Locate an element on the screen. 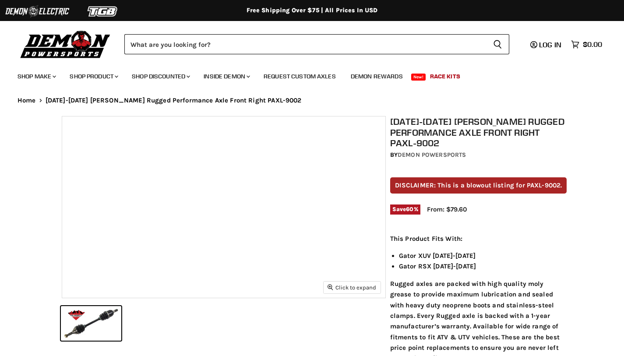 This screenshot has width=624, height=356. a: Shop Product is located at coordinates (93, 76).